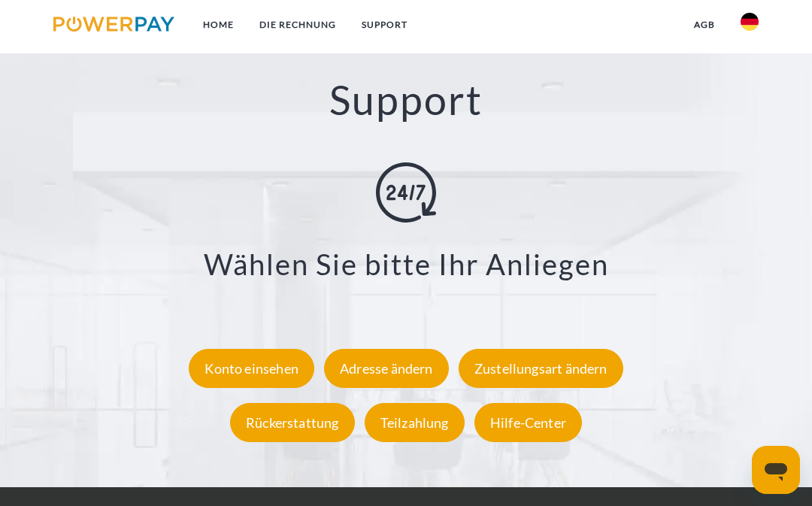 The image size is (812, 506). Describe the element at coordinates (415, 422) in the screenshot. I see `div: Teilzahlung` at that location.